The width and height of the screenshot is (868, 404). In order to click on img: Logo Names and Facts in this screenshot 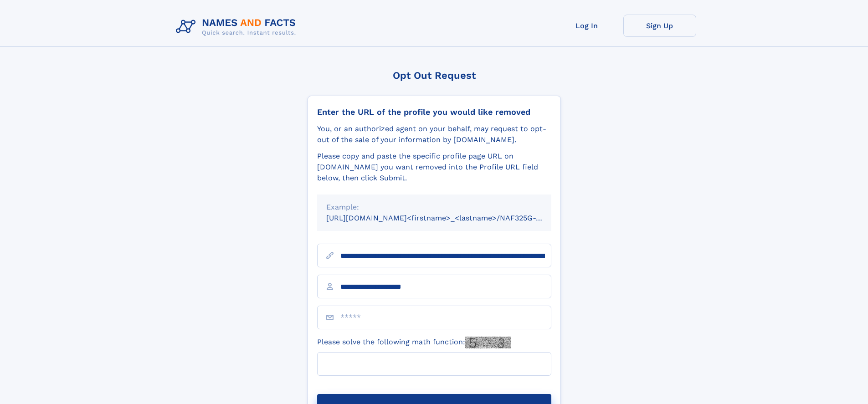, I will do `click(238, 27)`.